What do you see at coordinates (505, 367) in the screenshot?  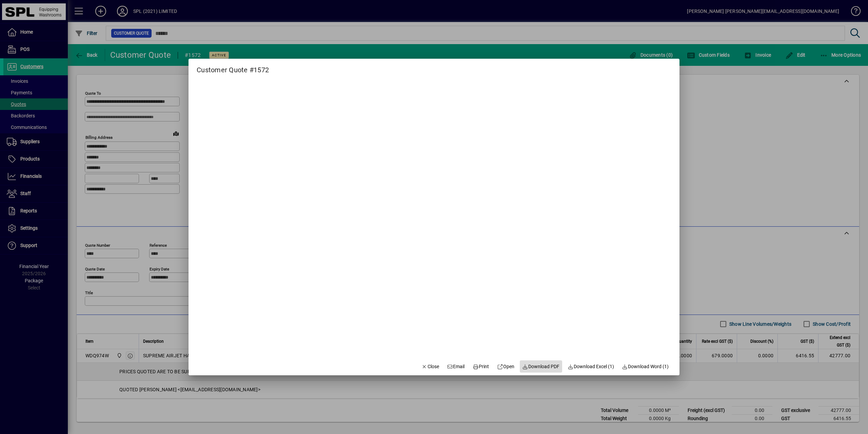 I see `span: Open` at bounding box center [505, 367].